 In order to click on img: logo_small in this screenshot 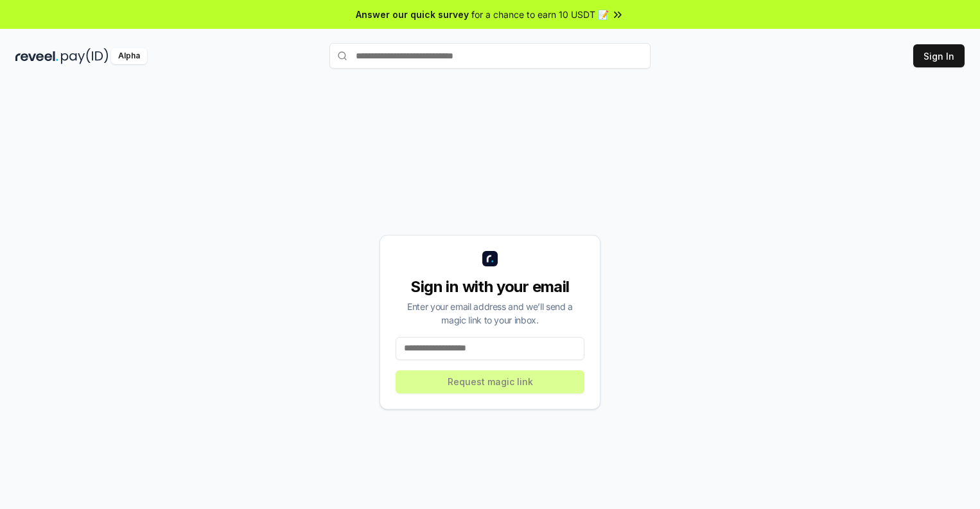, I will do `click(490, 259)`.